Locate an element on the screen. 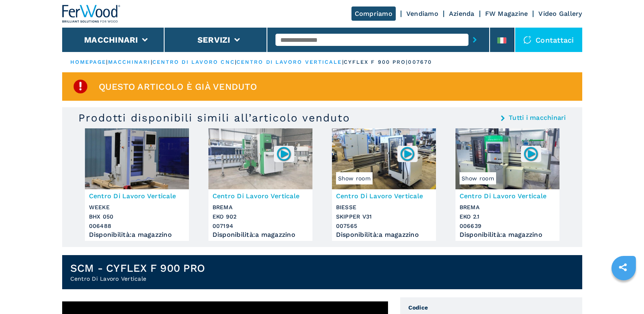  img: 007194 is located at coordinates (283, 154).